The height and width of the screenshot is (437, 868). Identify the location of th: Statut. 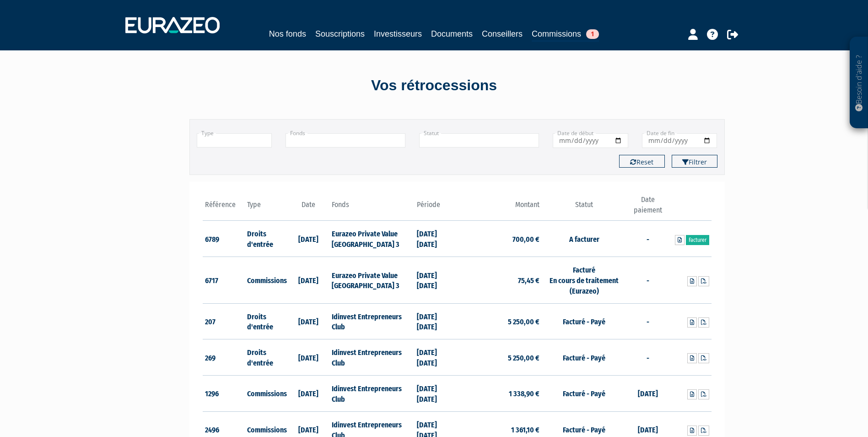
(584, 207).